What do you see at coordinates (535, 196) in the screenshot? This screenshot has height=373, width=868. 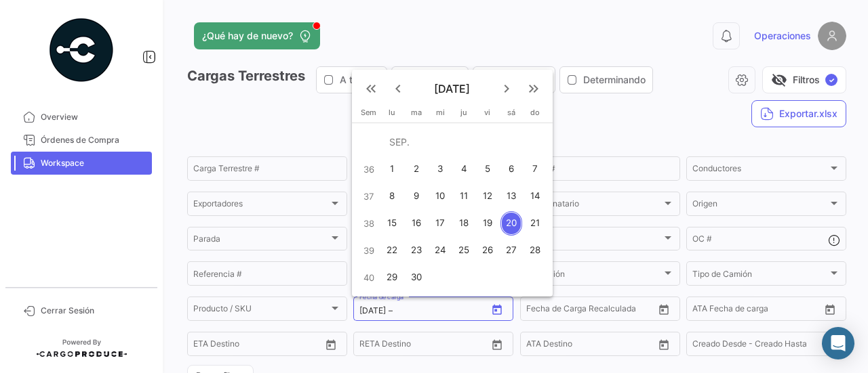 I see `div: 14` at bounding box center [535, 196].